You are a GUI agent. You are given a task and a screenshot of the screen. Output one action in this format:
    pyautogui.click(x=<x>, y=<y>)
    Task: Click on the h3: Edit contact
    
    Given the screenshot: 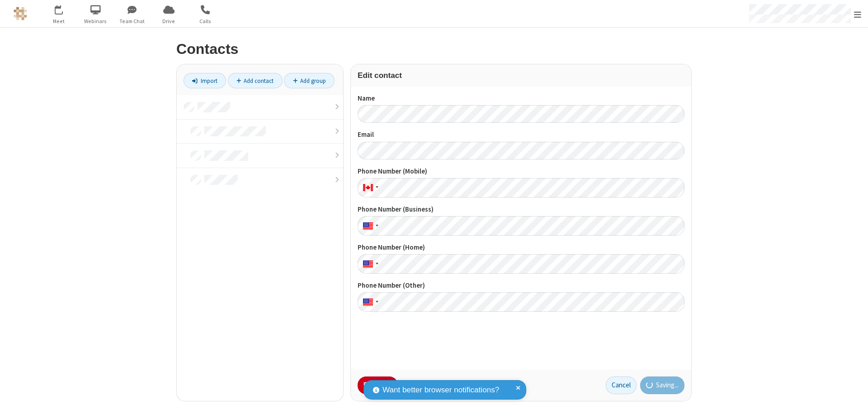 What is the action you would take?
    pyautogui.click(x=521, y=76)
    